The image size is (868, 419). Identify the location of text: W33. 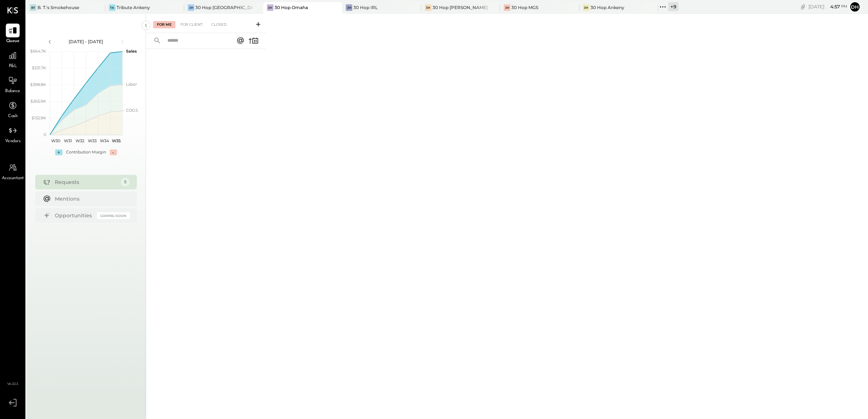
(92, 141).